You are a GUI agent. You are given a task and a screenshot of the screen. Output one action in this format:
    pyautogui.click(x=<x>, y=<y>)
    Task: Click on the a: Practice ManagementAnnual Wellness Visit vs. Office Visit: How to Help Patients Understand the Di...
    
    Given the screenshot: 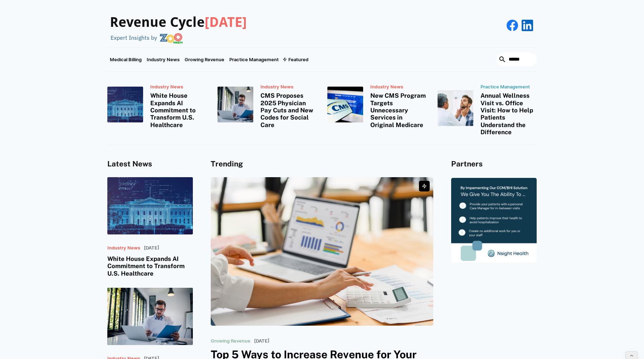 What is the action you would take?
    pyautogui.click(x=488, y=108)
    